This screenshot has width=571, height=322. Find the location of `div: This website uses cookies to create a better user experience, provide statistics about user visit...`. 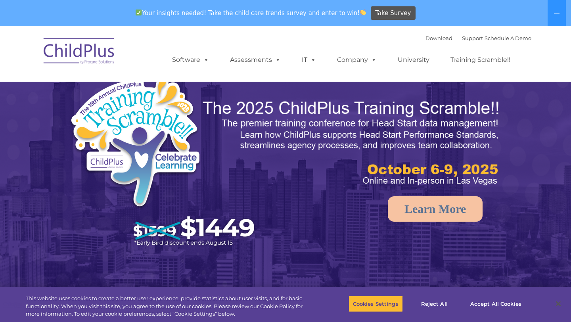

div: This website uses cookies to create a better user experience, provide statistics about user visit... is located at coordinates (170, 306).